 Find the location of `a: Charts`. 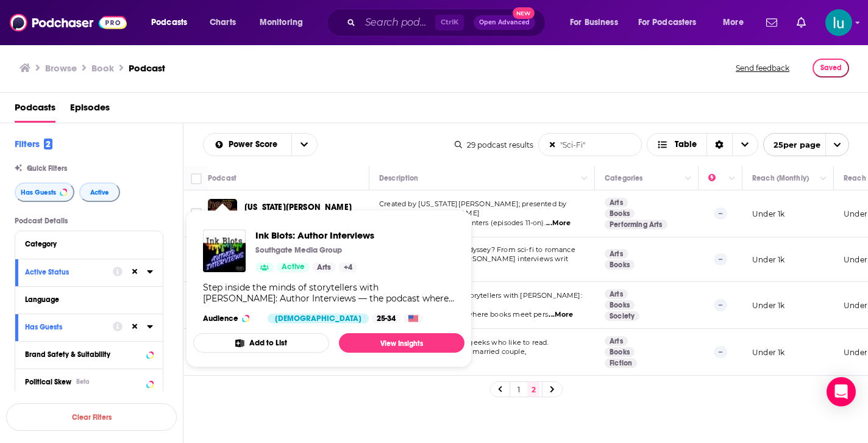

a: Charts is located at coordinates (222, 22).